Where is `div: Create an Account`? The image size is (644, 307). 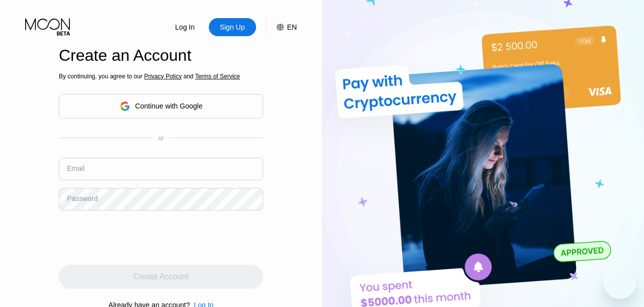
div: Create an Account is located at coordinates (161, 55).